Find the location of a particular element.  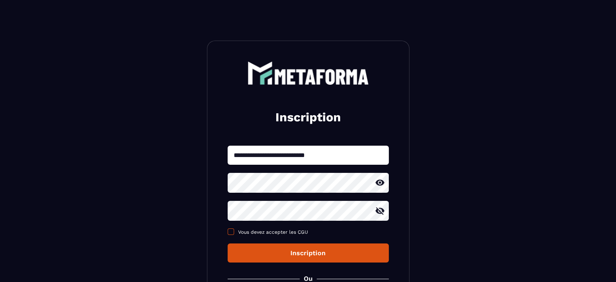

img: logo is located at coordinates (308, 73).